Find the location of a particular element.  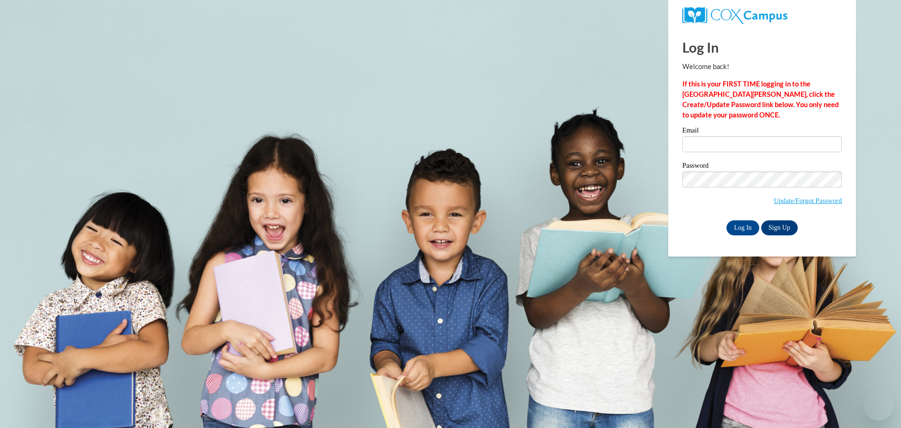

h1: Log In is located at coordinates (762, 47).